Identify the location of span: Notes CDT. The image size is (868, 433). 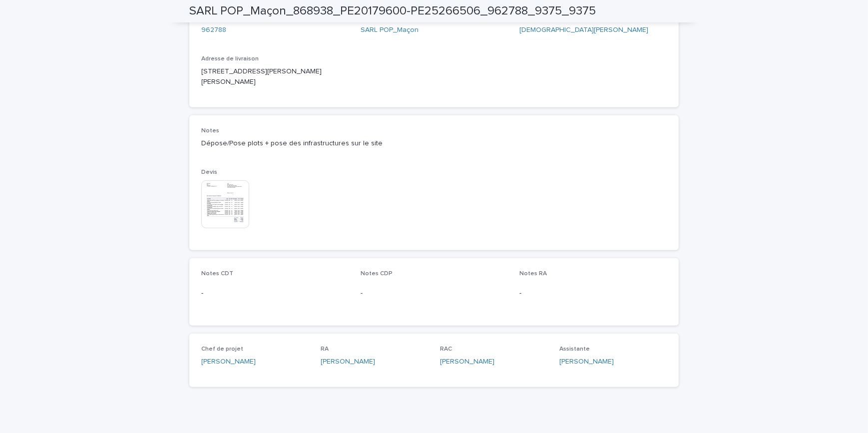
(217, 274).